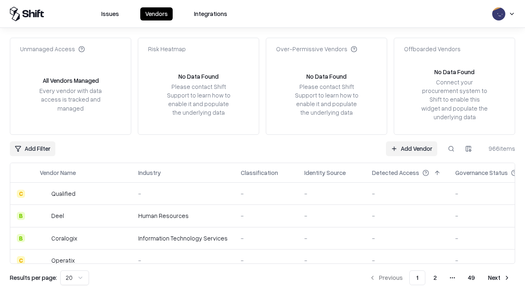 Image resolution: width=525 pixels, height=295 pixels. What do you see at coordinates (44, 238) in the screenshot?
I see `img: Coralogix` at bounding box center [44, 238].